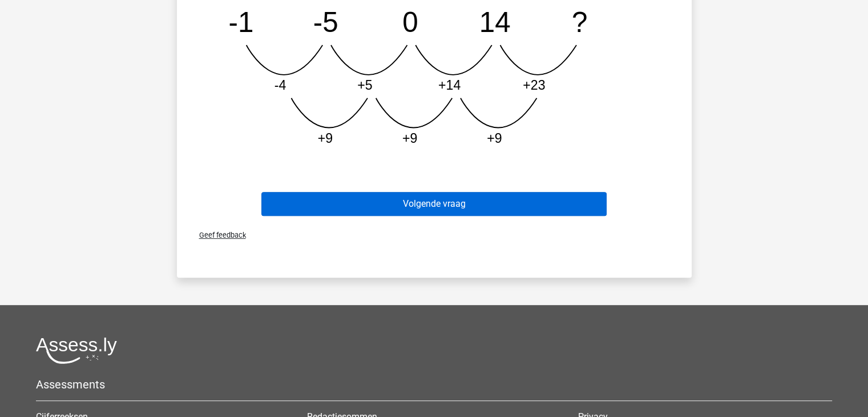 This screenshot has height=417, width=868. I want to click on tspan: +5, so click(364, 85).